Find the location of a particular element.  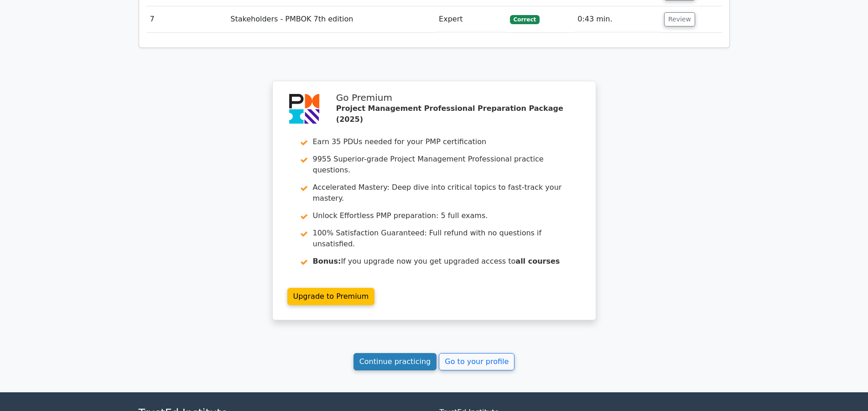

button: Review is located at coordinates (680, 19).